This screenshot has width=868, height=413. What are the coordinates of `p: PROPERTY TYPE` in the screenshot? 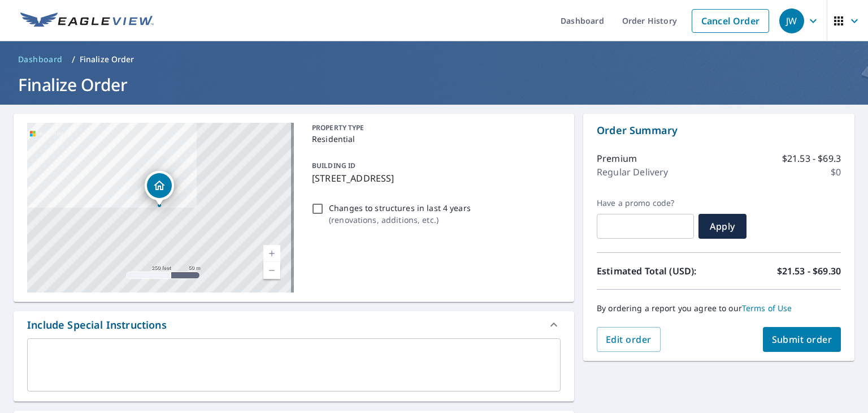 It's located at (434, 128).